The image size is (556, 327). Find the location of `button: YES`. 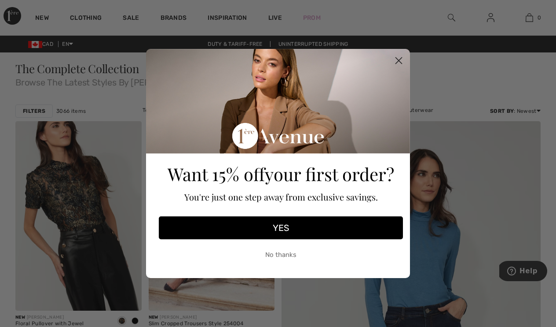

button: YES is located at coordinates (281, 228).